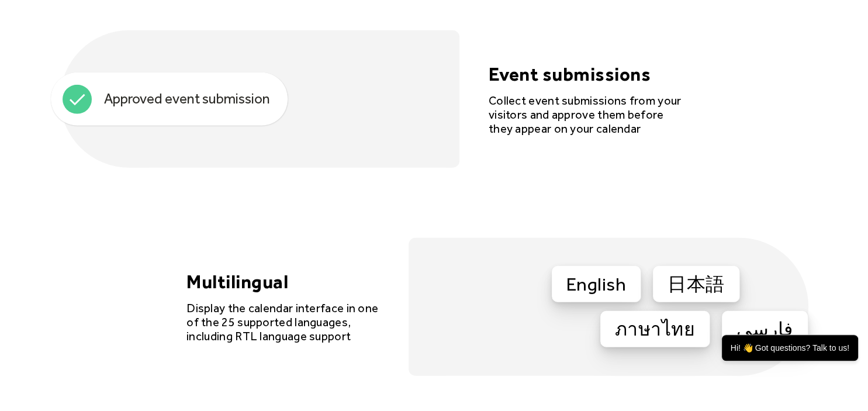 The height and width of the screenshot is (411, 868). Describe the element at coordinates (597, 284) in the screenshot. I see `div: English` at that location.